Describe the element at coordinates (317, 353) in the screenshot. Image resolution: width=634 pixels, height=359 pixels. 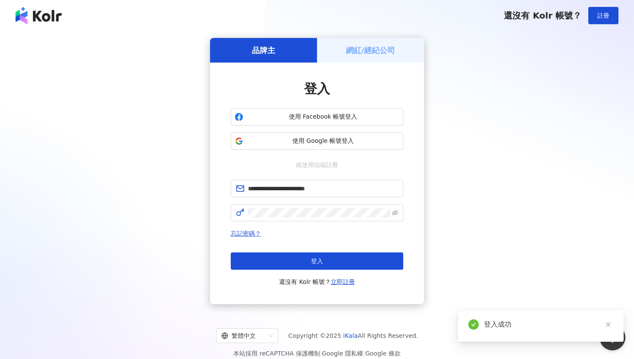
I see `span: 本站採用 reCAPTCHA 保護機制` at that location.